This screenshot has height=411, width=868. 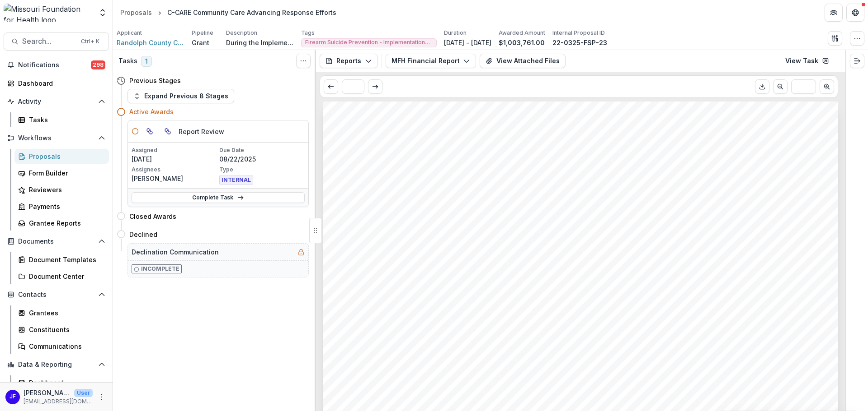 I want to click on button: Open Data & Reporting, so click(x=56, y=365).